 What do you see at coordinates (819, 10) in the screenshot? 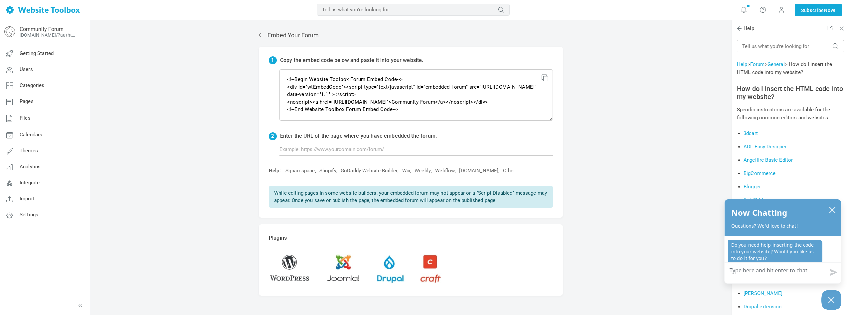
I see `a: SubscribeNow!` at bounding box center [819, 10].